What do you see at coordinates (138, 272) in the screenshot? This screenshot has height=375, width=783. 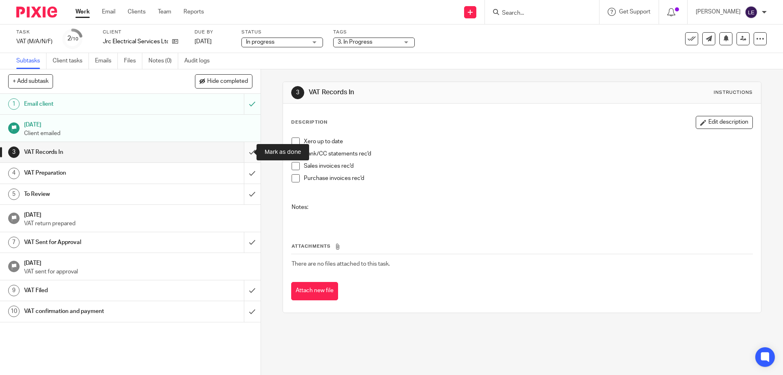 I see `p: VAT sent for approval` at bounding box center [138, 272].